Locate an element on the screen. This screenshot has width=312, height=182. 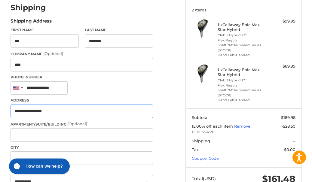
a: Coupon Code is located at coordinates (205, 158).